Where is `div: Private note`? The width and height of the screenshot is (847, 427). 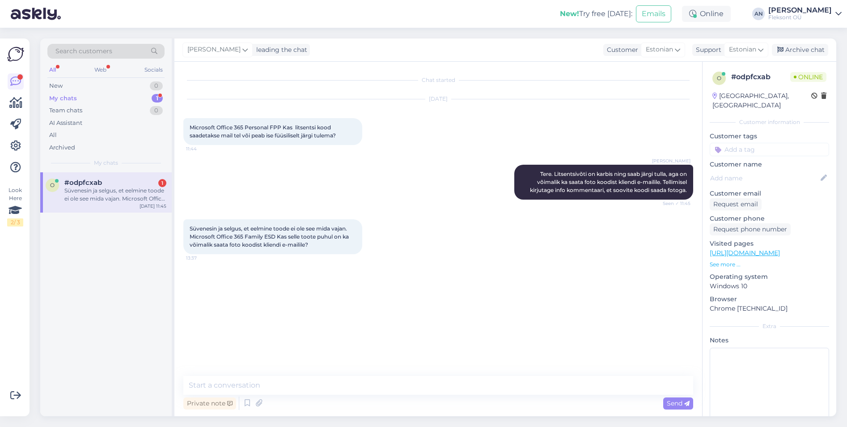
div: Private note is located at coordinates (210, 403).